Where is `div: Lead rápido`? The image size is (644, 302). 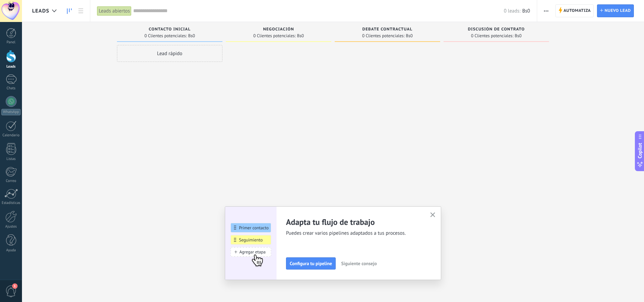 div: Lead rápido is located at coordinates (169, 54).